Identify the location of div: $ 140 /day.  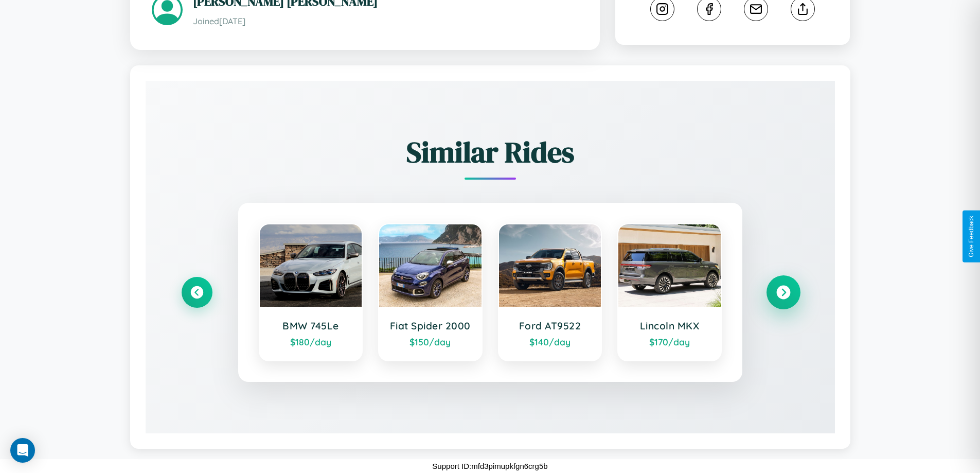
(550, 341).